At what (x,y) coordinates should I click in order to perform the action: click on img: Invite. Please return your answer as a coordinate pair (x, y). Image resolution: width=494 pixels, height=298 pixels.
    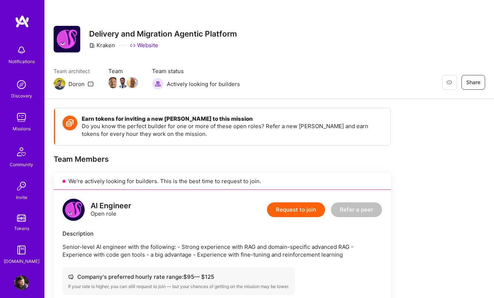
    Looking at the image, I should click on (21, 186).